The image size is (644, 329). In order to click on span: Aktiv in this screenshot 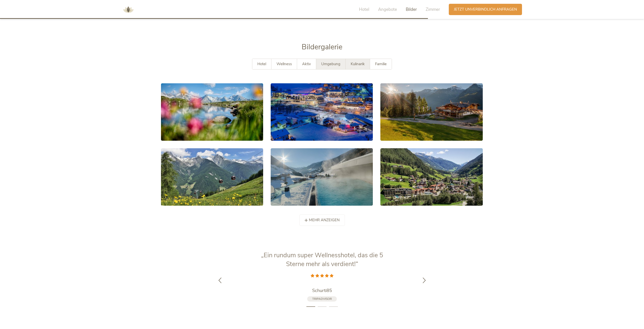, I will do `click(307, 64)`.